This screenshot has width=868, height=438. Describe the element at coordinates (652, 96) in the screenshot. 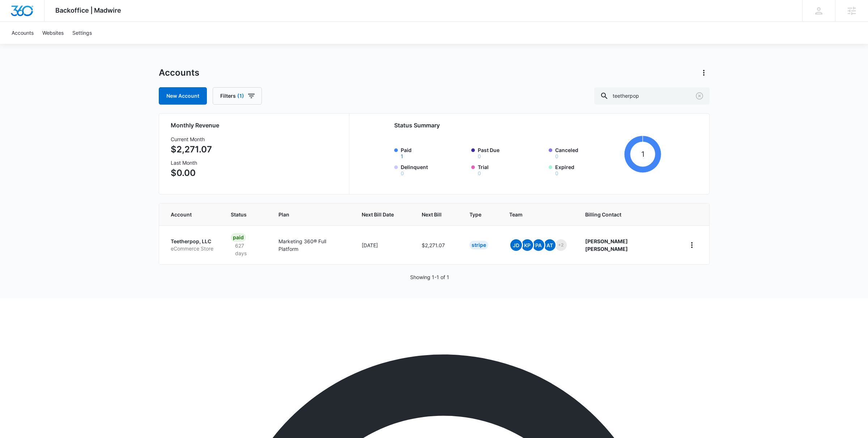

I see `input: Search` at that location.